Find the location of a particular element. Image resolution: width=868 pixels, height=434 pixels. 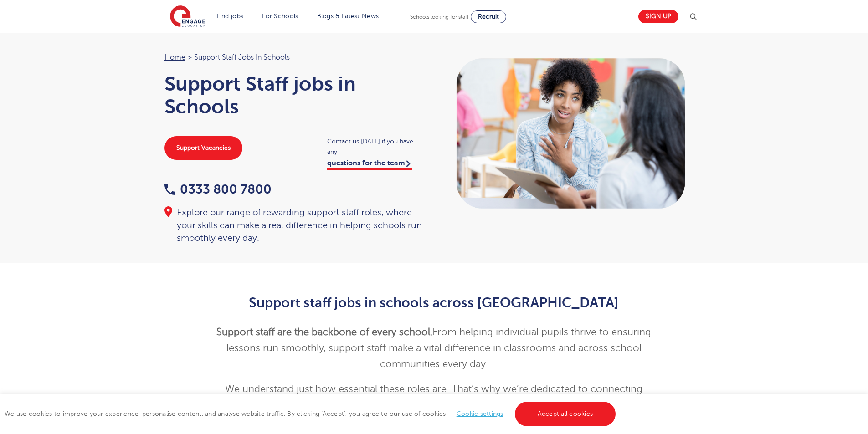

img: Engage Education is located at coordinates (187, 17).